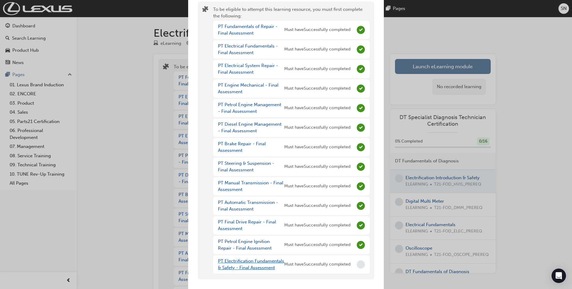  What do you see at coordinates (248, 30) in the screenshot?
I see `a: PT Fundamentals of Repair - Final Assessment` at bounding box center [248, 30].